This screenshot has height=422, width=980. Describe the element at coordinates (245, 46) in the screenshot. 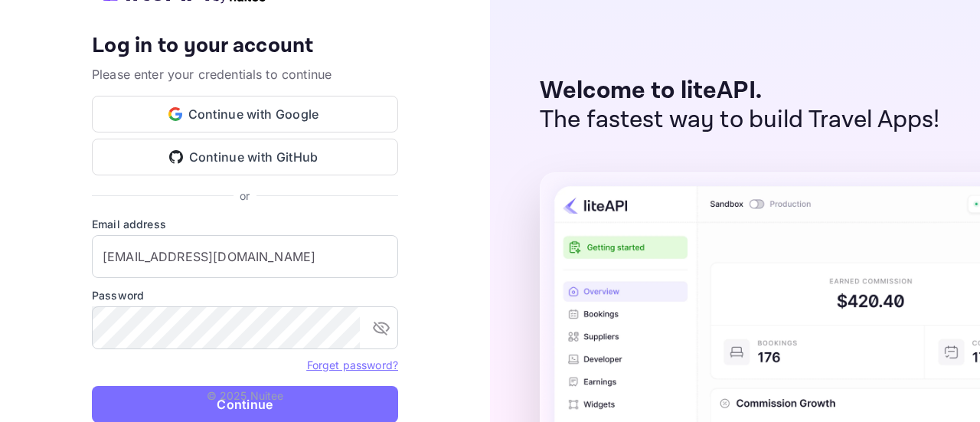

I see `h4: Log in to your account` at that location.